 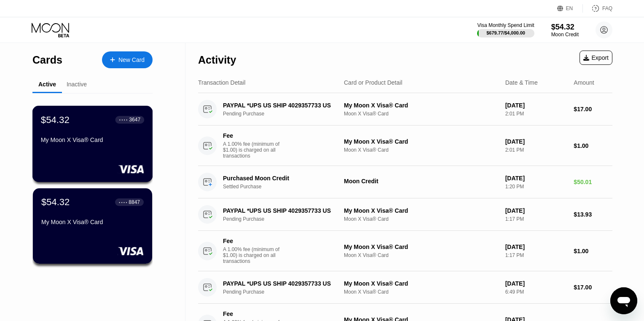 I want to click on div: 1:20 PM, so click(x=536, y=187).